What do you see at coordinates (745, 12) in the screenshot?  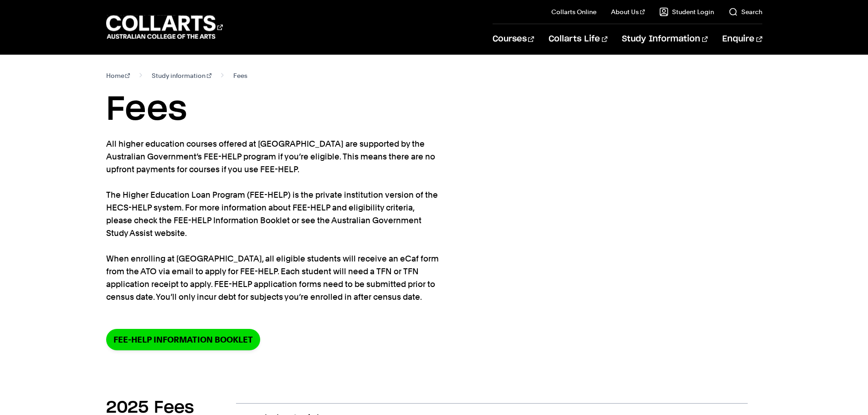 I see `a: Search` at bounding box center [745, 12].